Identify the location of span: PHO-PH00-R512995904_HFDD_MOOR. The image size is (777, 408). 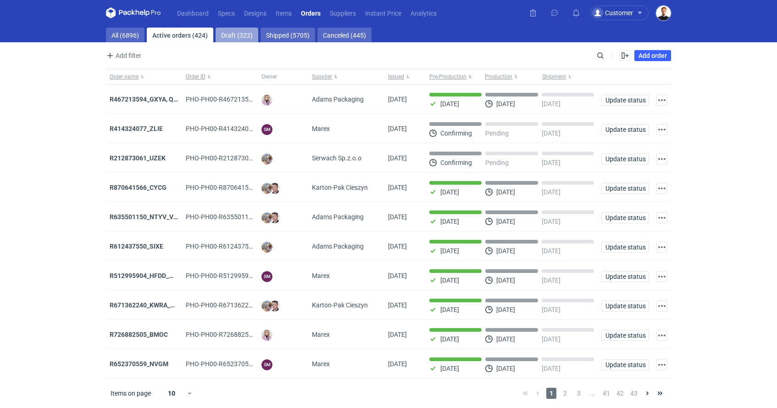
(241, 275).